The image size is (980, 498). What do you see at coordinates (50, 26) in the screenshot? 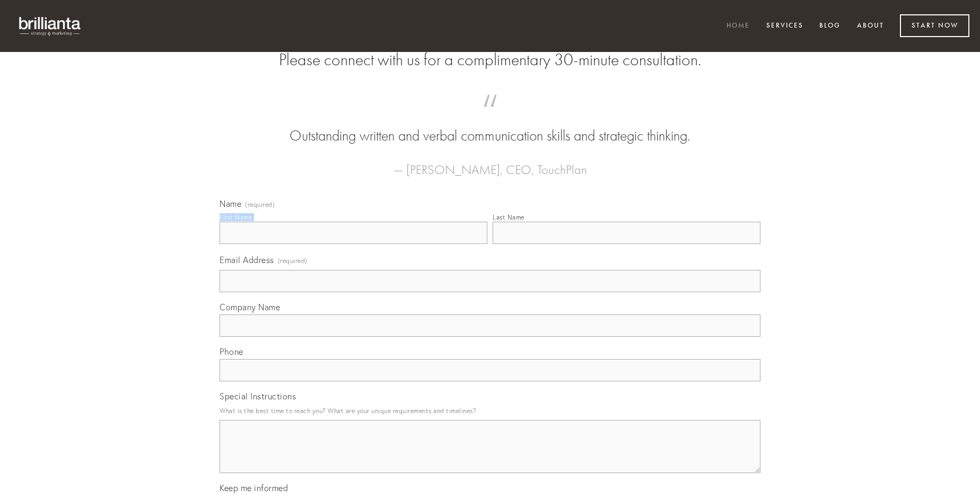
I see `img: brillianta - research, strategy, marketing` at bounding box center [50, 26].